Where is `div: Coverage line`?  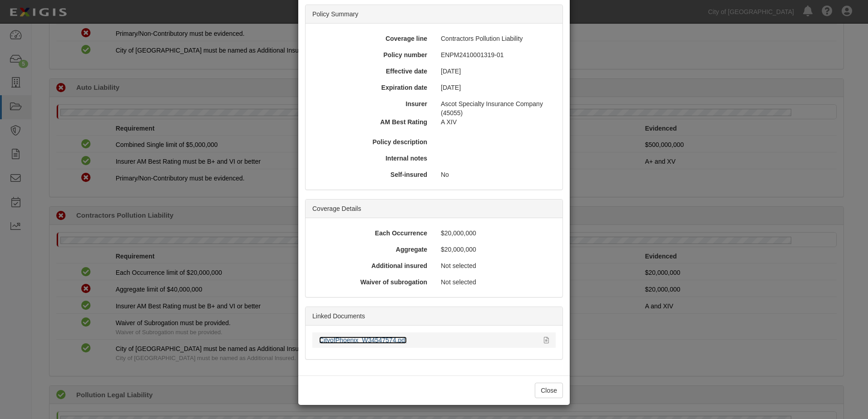 div: Coverage line is located at coordinates (371, 38).